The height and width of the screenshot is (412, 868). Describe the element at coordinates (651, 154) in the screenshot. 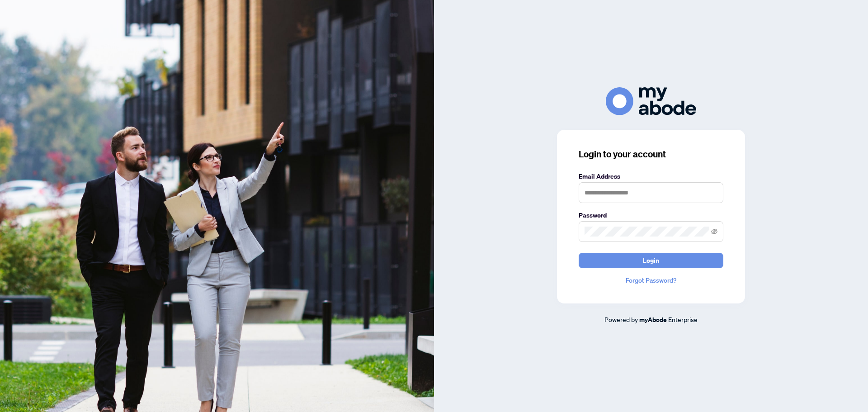

I see `h3: Login to your account` at that location.